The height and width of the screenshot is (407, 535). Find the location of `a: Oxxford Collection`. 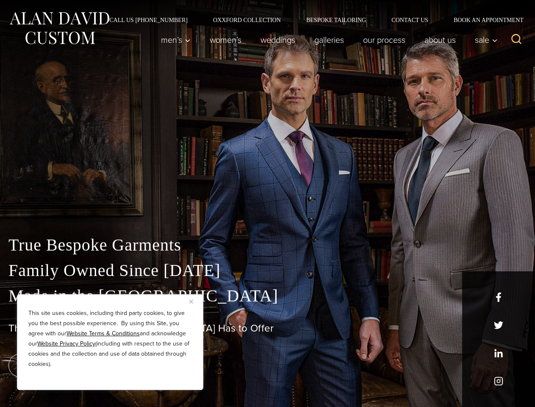

a: Oxxford Collection is located at coordinates (247, 20).